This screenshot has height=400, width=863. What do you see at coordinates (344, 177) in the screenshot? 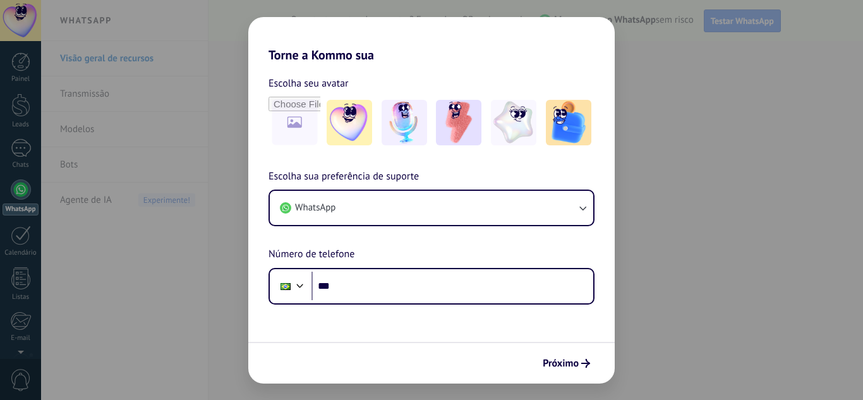
I see `span: Escolha sua preferência de suporte` at bounding box center [344, 177].